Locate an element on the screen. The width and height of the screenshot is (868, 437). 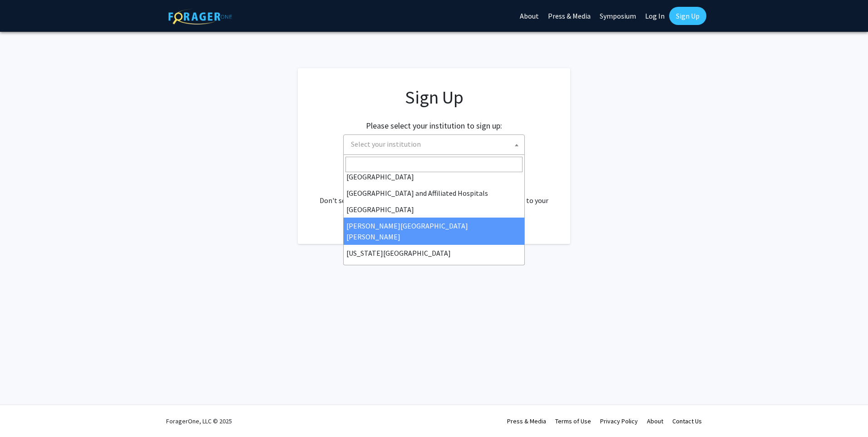
a: Privacy Policy is located at coordinates (619, 420).